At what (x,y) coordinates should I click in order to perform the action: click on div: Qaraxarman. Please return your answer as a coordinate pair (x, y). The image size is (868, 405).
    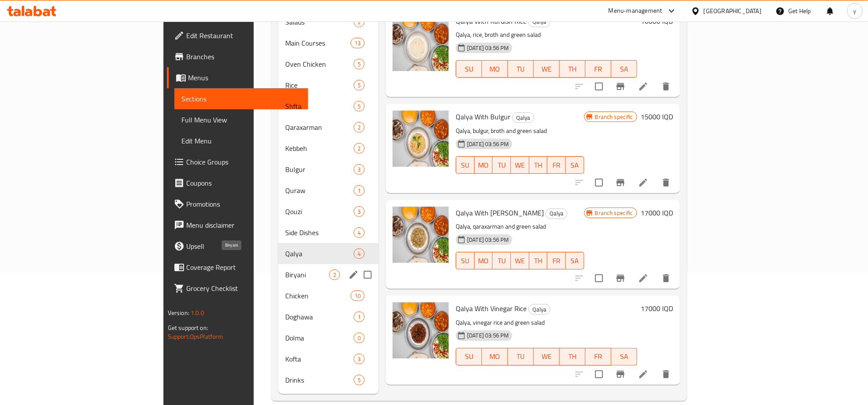
    Looking at the image, I should click on (320, 127).